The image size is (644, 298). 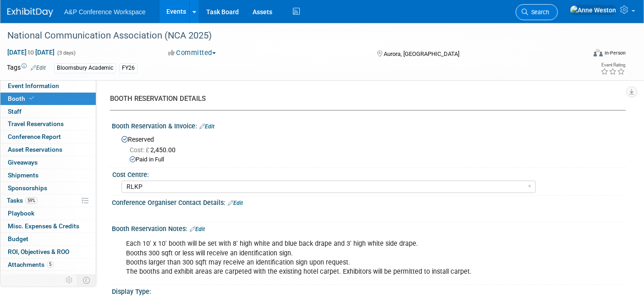 What do you see at coordinates (367, 174) in the screenshot?
I see `div: Cost Centre:` at bounding box center [367, 174].